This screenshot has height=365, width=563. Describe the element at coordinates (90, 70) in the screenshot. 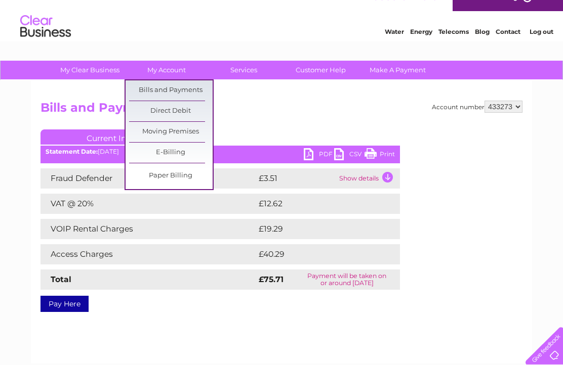

I see `a: My Clear Business` at that location.